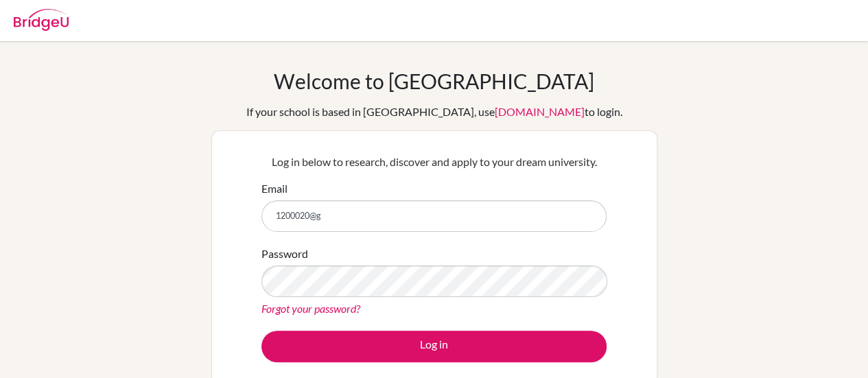 Image resolution: width=868 pixels, height=378 pixels. Describe the element at coordinates (41, 20) in the screenshot. I see `img: Bridge-U` at that location.